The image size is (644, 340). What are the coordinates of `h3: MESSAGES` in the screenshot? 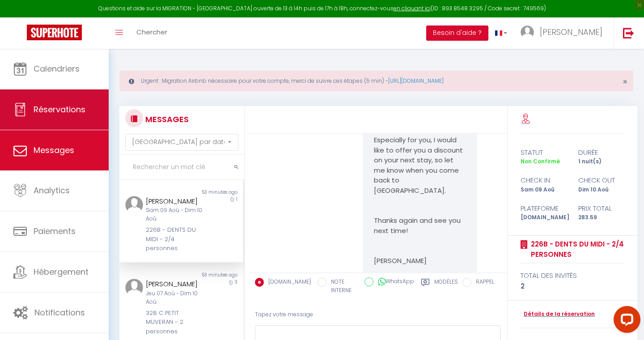 It's located at (166, 119).